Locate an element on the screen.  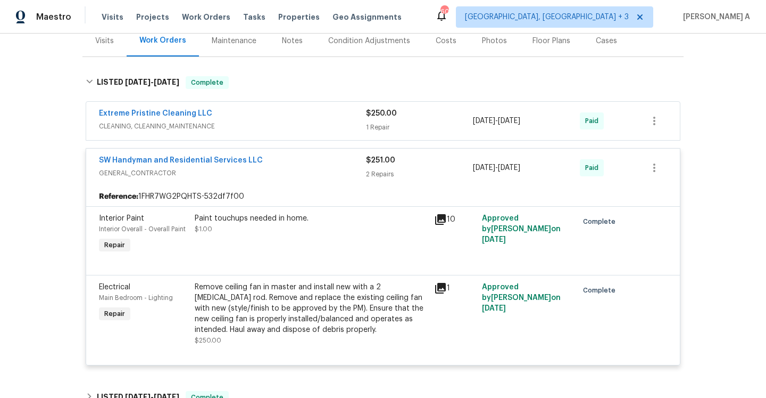
div: Condition Adjustments is located at coordinates (369, 41).